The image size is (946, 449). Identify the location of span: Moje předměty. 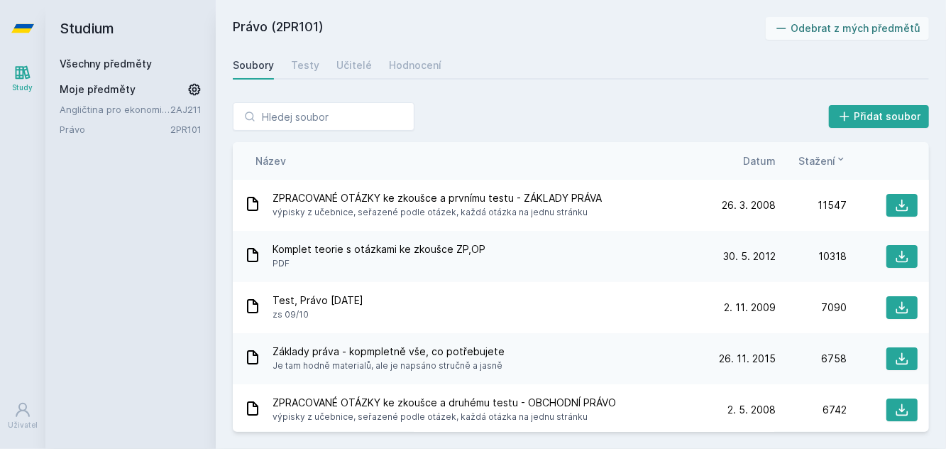
(97, 89).